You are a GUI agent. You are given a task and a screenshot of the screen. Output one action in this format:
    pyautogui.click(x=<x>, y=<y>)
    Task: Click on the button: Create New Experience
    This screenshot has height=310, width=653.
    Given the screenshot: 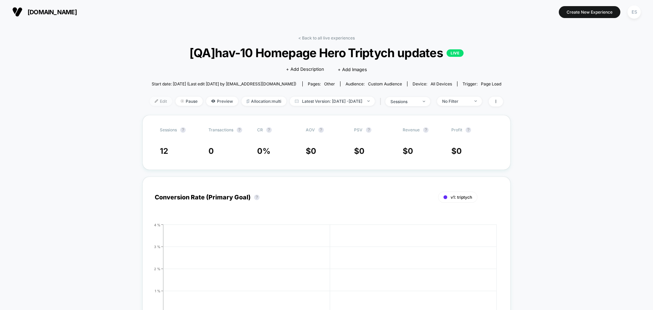 What is the action you would take?
    pyautogui.click(x=590, y=12)
    